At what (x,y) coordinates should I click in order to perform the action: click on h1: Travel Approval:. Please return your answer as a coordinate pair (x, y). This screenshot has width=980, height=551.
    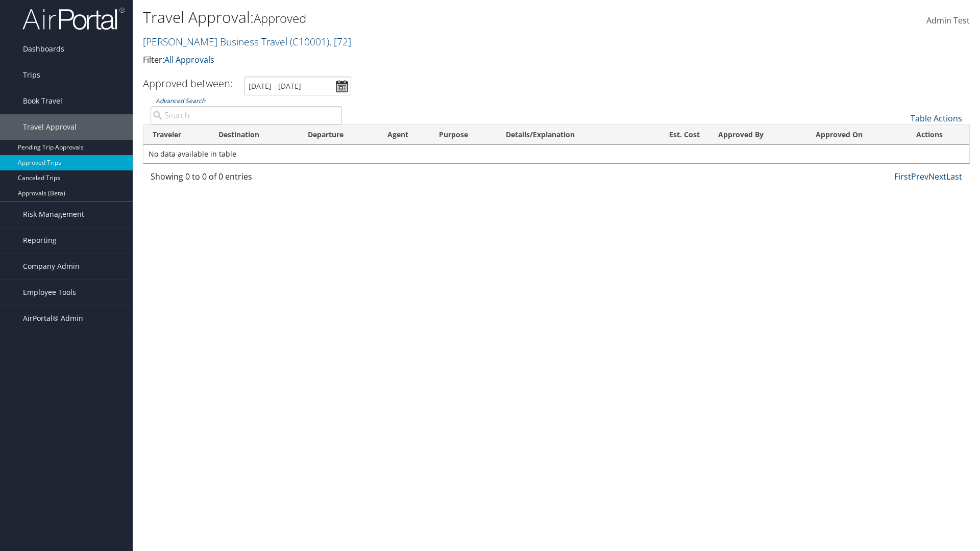
    Looking at the image, I should click on (418, 17).